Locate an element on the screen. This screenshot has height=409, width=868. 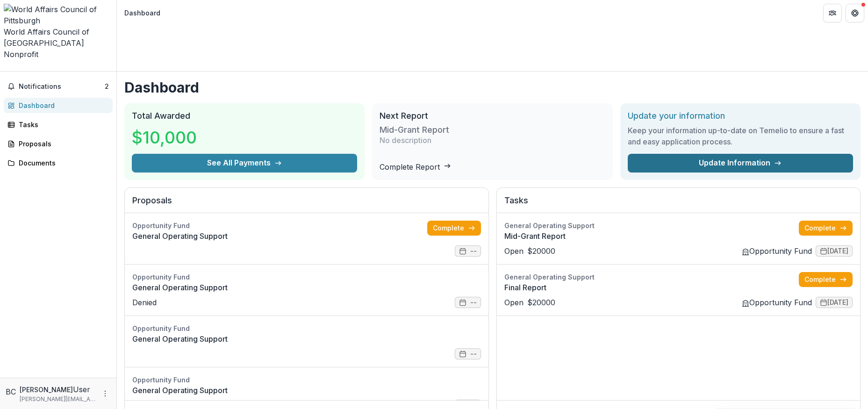
button: See All Payments is located at coordinates (244, 163).